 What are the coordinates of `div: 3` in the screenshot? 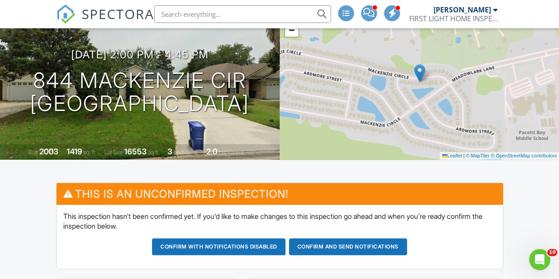 It's located at (170, 151).